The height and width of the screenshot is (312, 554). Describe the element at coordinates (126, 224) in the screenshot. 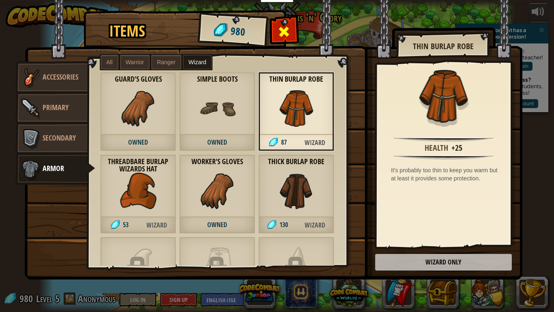

I see `span: 53` at that location.